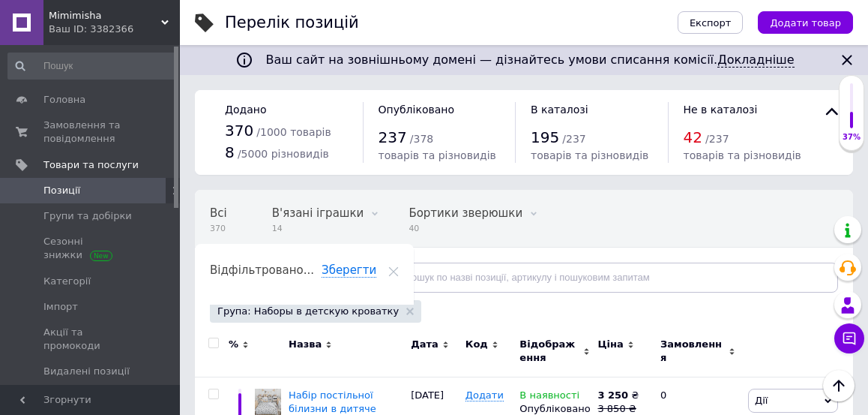  What do you see at coordinates (92, 66) in the screenshot?
I see `input: Пошук` at bounding box center [92, 66].